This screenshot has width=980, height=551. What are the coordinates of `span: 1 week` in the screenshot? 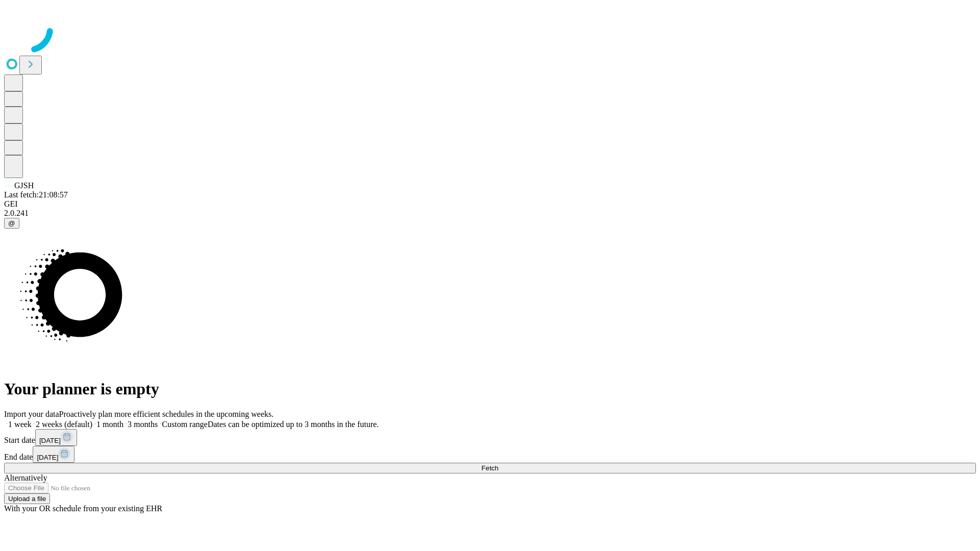 It's located at (20, 425).